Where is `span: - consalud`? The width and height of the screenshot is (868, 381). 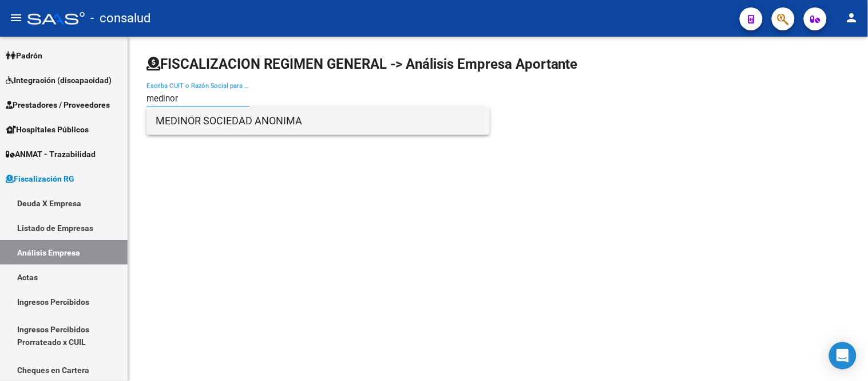
span: - consalud is located at coordinates (120, 18).